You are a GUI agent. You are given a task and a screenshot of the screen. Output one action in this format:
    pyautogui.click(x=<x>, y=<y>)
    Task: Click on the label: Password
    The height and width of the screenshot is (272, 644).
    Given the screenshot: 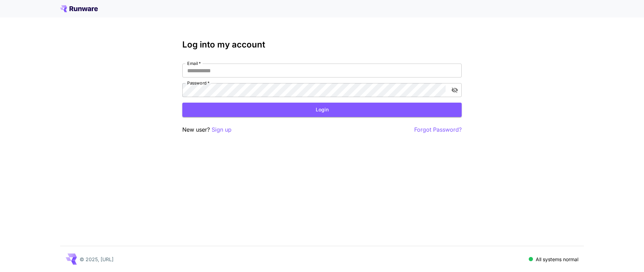 What is the action you would take?
    pyautogui.click(x=198, y=83)
    